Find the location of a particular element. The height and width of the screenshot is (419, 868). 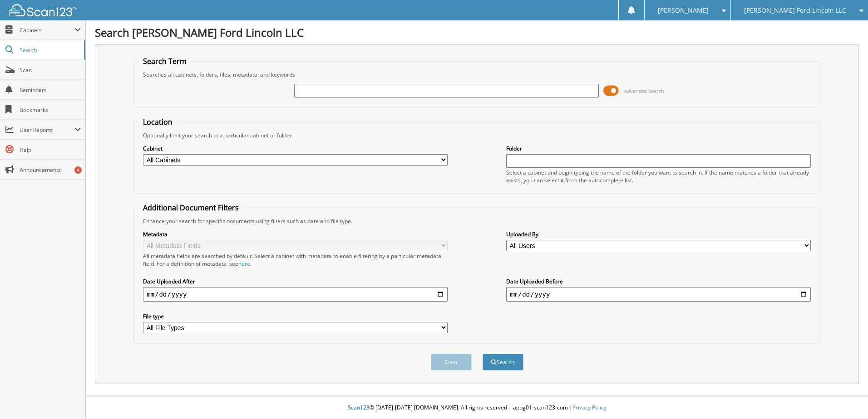

label: Cabinet is located at coordinates (295, 149).